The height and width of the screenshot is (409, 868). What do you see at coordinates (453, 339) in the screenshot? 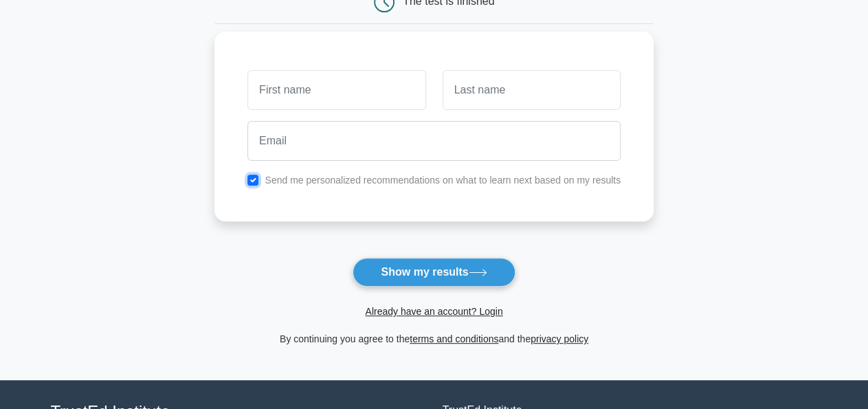
I see `a: terms and conditions` at bounding box center [453, 339].